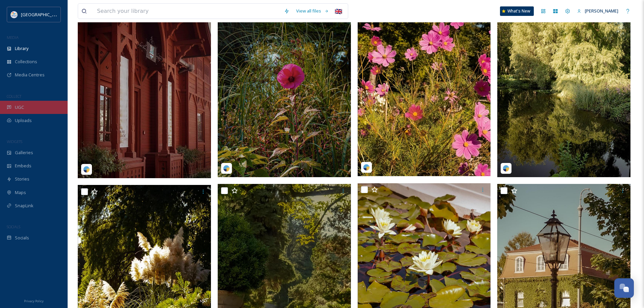 This screenshot has width=644, height=308. What do you see at coordinates (34, 301) in the screenshot?
I see `span: Privacy Policy` at bounding box center [34, 301].